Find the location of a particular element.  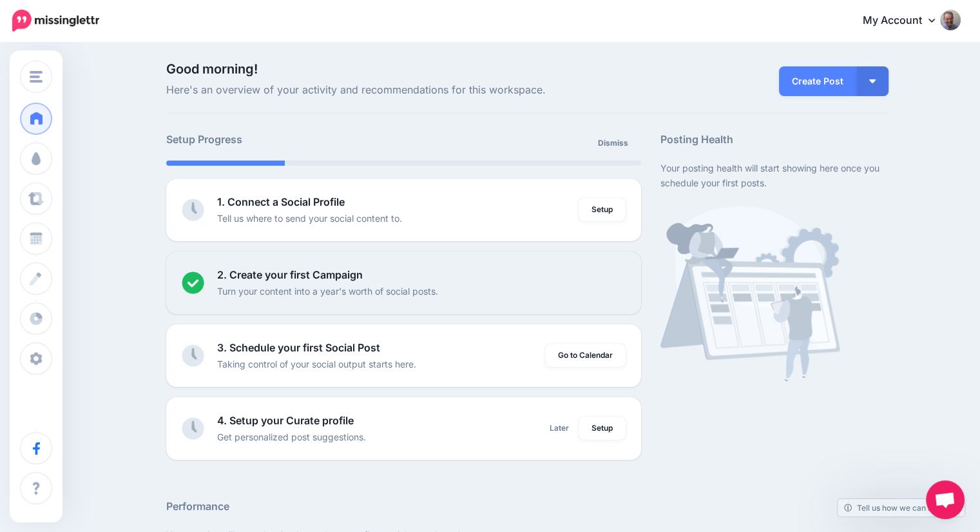

h5: Posting Health is located at coordinates (774, 140).